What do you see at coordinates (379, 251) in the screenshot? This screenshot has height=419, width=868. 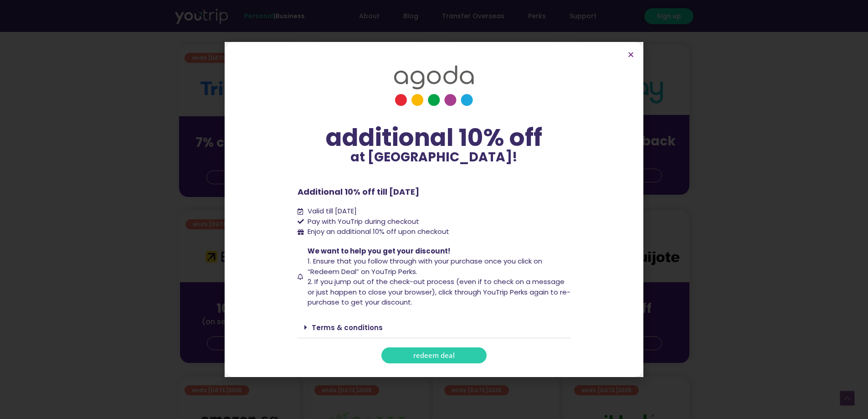 I see `span: We want to help you get your discount!` at bounding box center [379, 251].